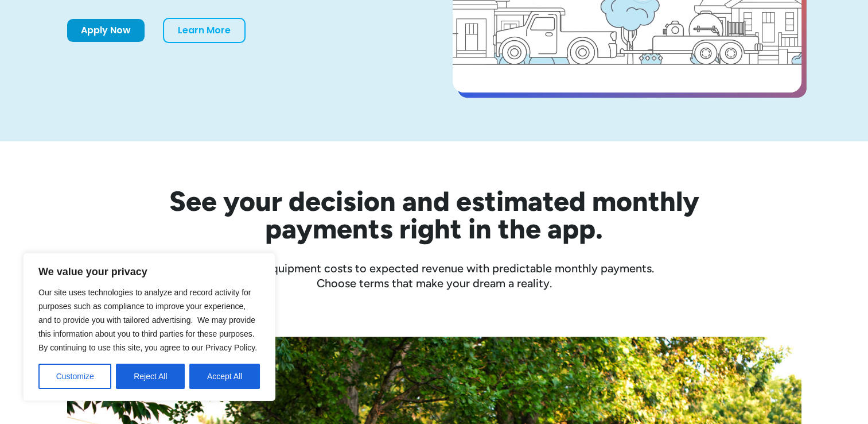 This screenshot has height=424, width=868. What do you see at coordinates (150, 327) in the screenshot?
I see `div: We value your privacy` at bounding box center [150, 327].